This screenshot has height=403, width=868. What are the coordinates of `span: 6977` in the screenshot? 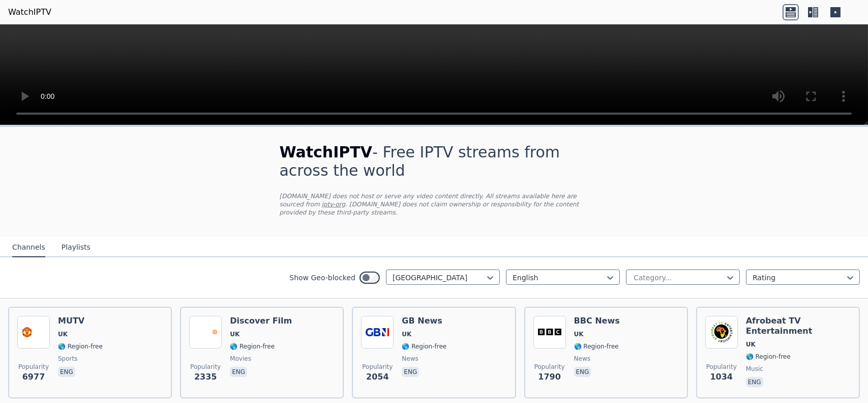 It's located at (34, 377).